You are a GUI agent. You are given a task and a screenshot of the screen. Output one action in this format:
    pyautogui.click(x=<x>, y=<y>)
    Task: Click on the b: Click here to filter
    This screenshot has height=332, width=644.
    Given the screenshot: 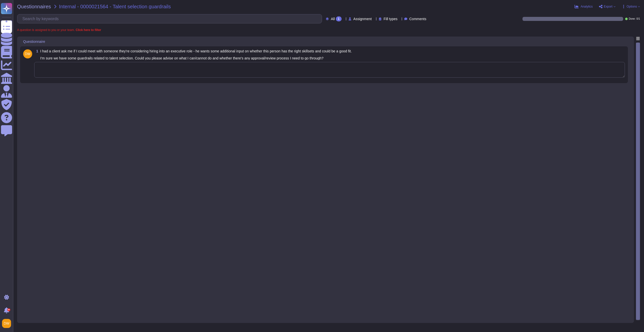 What is the action you would take?
    pyautogui.click(x=88, y=30)
    